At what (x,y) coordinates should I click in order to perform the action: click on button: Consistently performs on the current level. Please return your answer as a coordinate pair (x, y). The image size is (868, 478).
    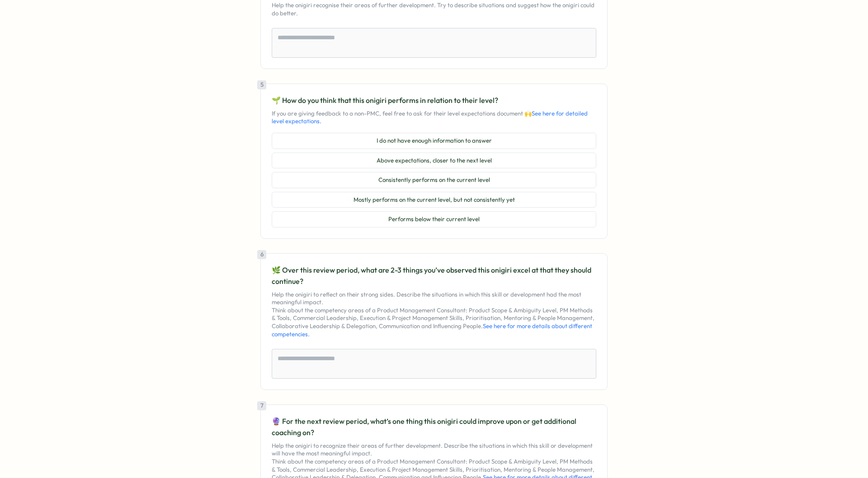
    Looking at the image, I should click on (434, 180).